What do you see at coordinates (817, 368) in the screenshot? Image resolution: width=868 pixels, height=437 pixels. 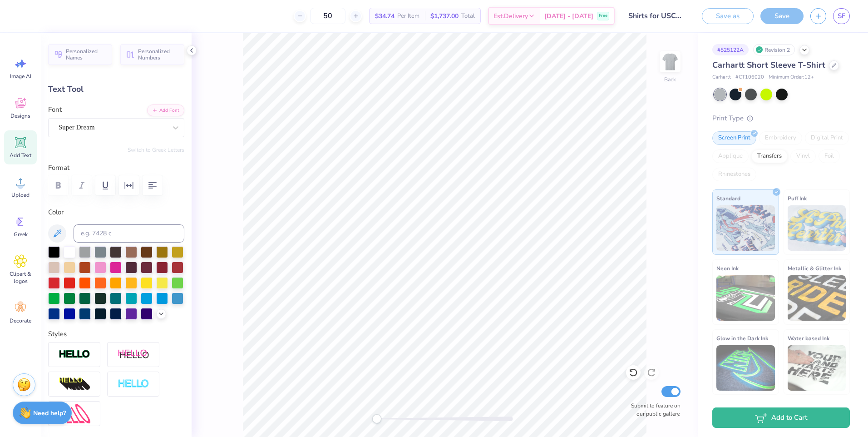 I see `img: Water based Ink` at bounding box center [817, 368].